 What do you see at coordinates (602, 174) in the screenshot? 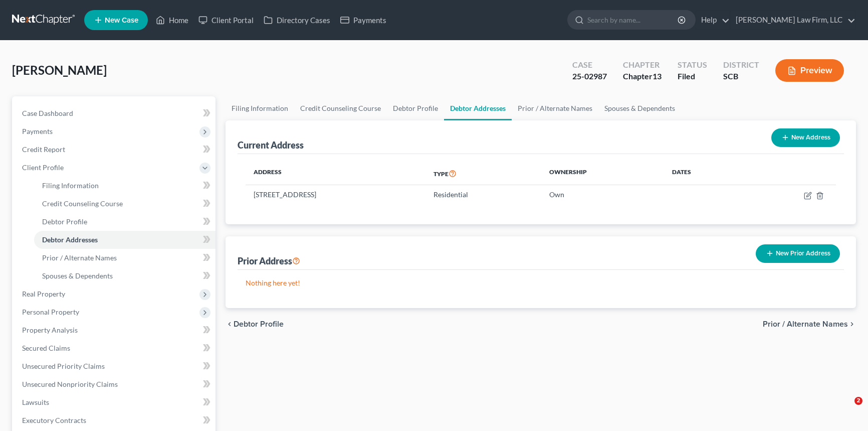
I see `th: Ownership` at bounding box center [602, 174].